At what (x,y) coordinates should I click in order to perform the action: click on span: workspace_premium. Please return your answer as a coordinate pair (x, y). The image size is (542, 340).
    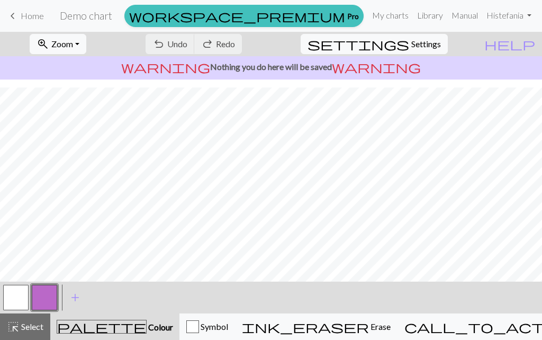
    Looking at the image, I should click on (237, 16).